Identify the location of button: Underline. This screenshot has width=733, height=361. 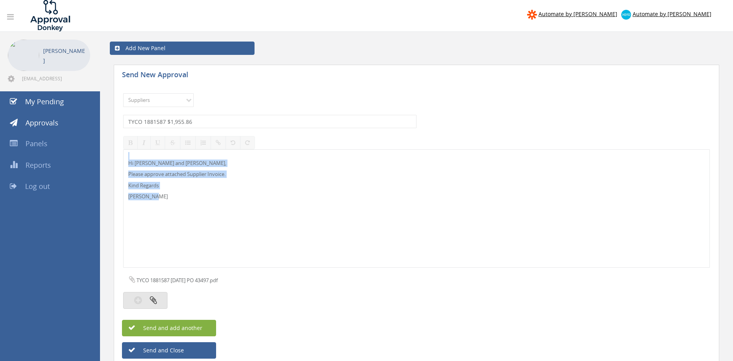
(158, 143).